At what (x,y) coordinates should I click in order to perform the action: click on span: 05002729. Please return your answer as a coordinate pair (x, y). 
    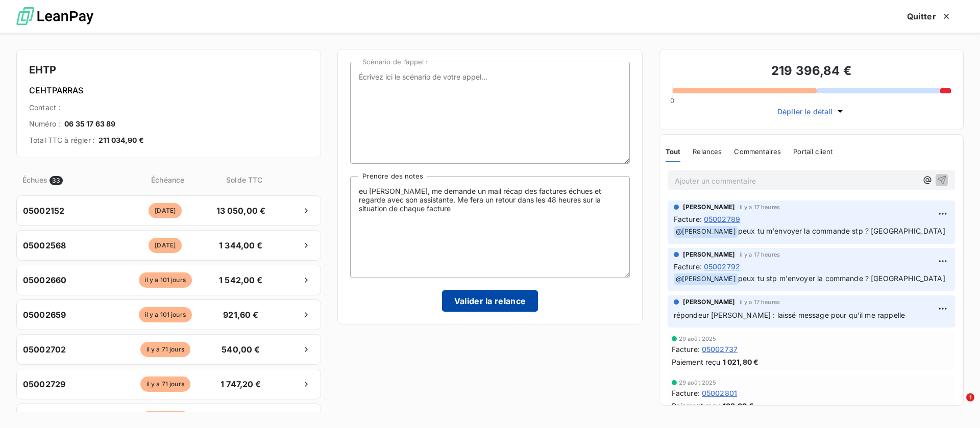
    Looking at the image, I should click on (44, 384).